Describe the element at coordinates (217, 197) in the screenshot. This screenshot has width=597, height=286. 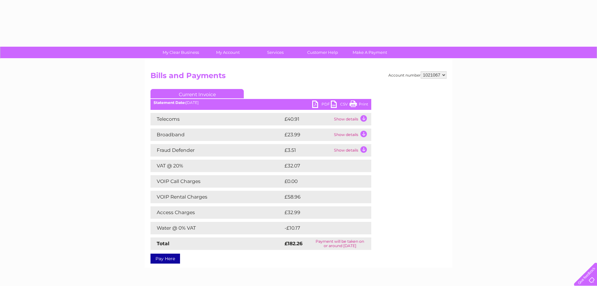
I see `td: VOIP Rental Charges` at that location.